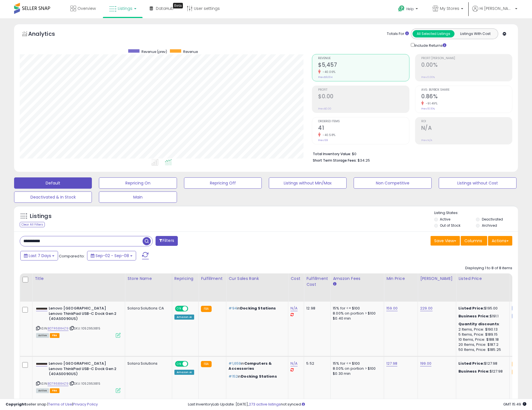 The height and width of the screenshot is (410, 532). What do you see at coordinates (356, 319) in the screenshot?
I see `div: $0.40 min` at bounding box center [356, 319].